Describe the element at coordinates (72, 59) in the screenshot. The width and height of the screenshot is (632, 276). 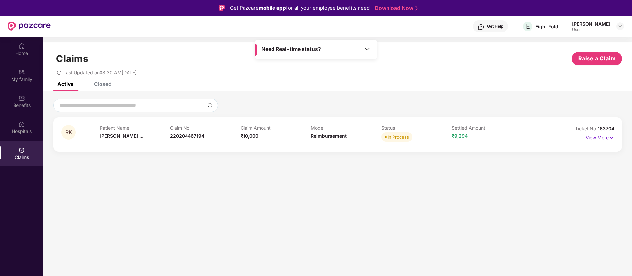
I see `h1: Claims` at that location.